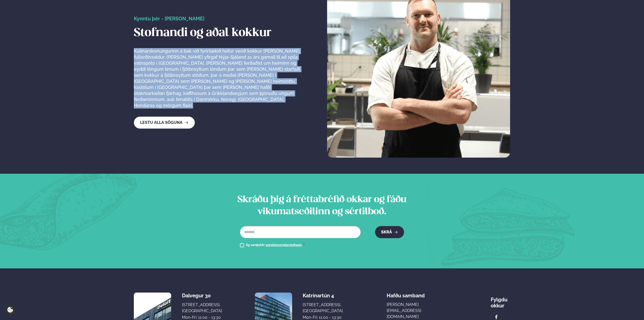 This screenshot has height=320, width=644. What do you see at coordinates (275, 246) in the screenshot?
I see `div: Ég samþykki` at bounding box center [275, 246].